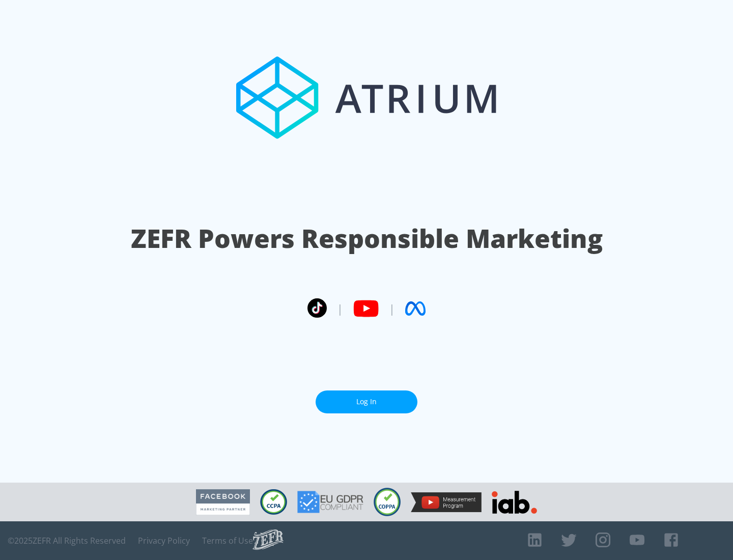 Image resolution: width=733 pixels, height=560 pixels. What do you see at coordinates (227, 541) in the screenshot?
I see `a: Terms of Use` at bounding box center [227, 541].